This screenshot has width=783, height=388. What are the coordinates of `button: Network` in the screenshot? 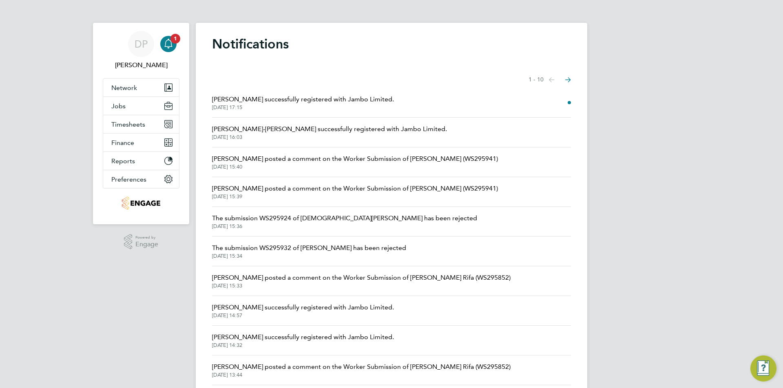 It's located at (141, 88).